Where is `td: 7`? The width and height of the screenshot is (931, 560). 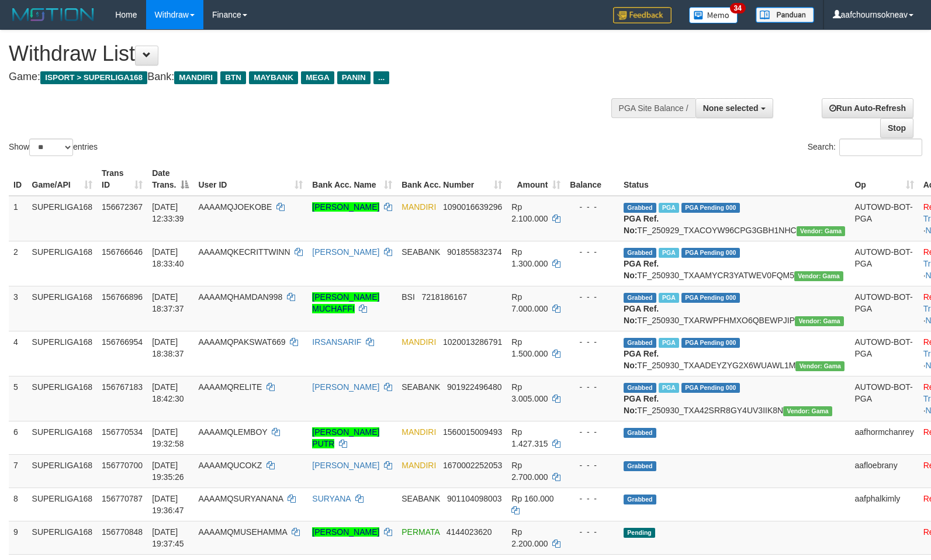
td: 7 is located at coordinates (18, 471).